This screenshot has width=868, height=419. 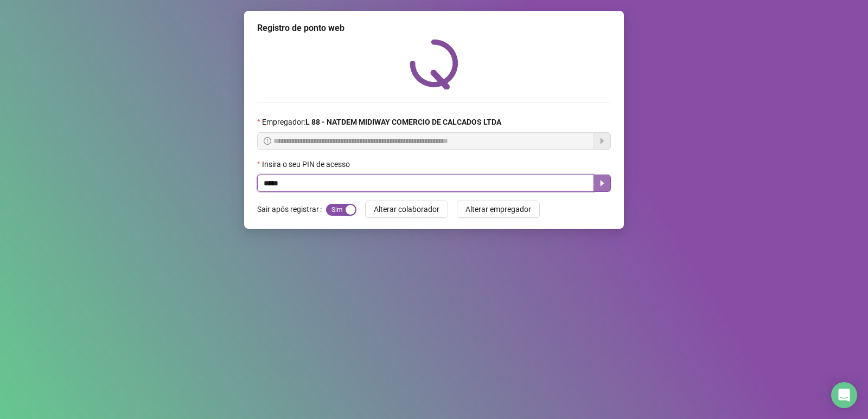 I want to click on span: Empregador :, so click(x=381, y=122).